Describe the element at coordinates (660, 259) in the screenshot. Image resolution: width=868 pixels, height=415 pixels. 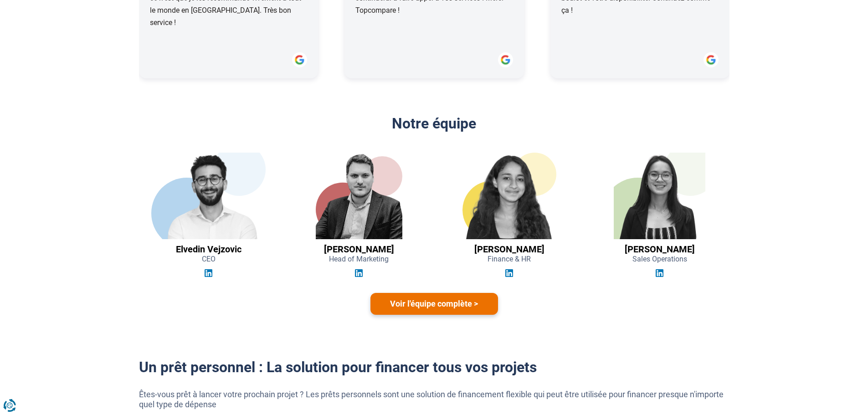
I see `span: Sales Operations` at that location.